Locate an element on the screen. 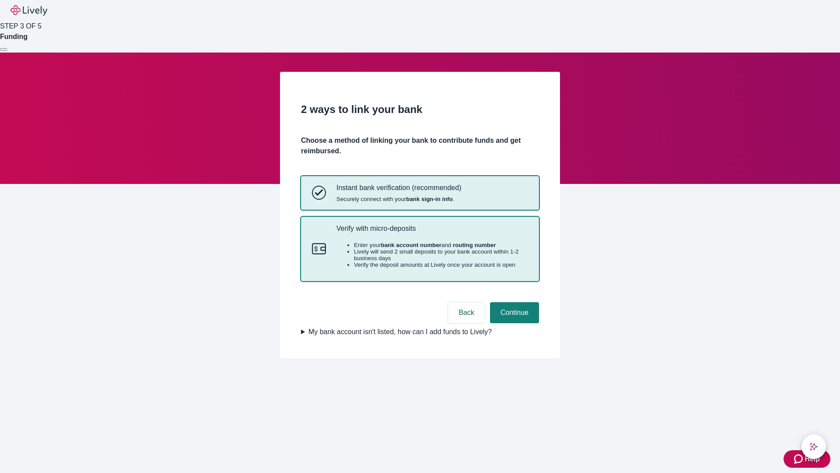 The image size is (840, 473). h2: 2 ways to link your bank is located at coordinates (420, 109).